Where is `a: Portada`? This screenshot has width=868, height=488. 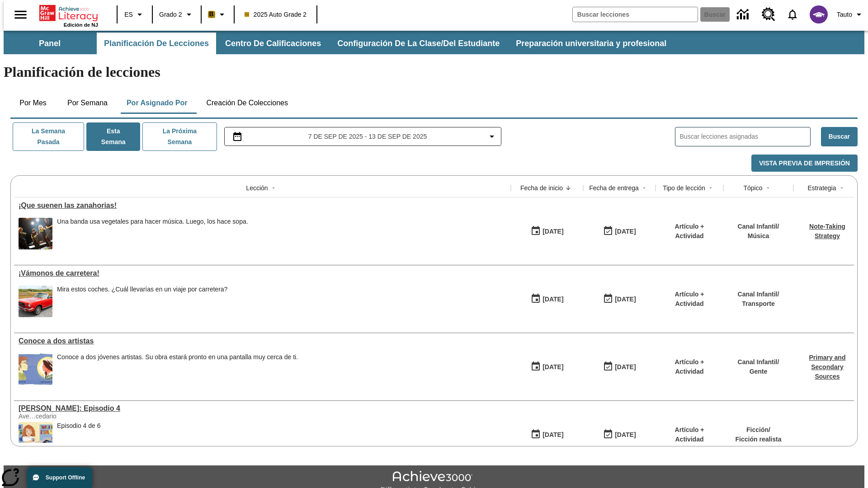
a: Portada is located at coordinates (69, 13).